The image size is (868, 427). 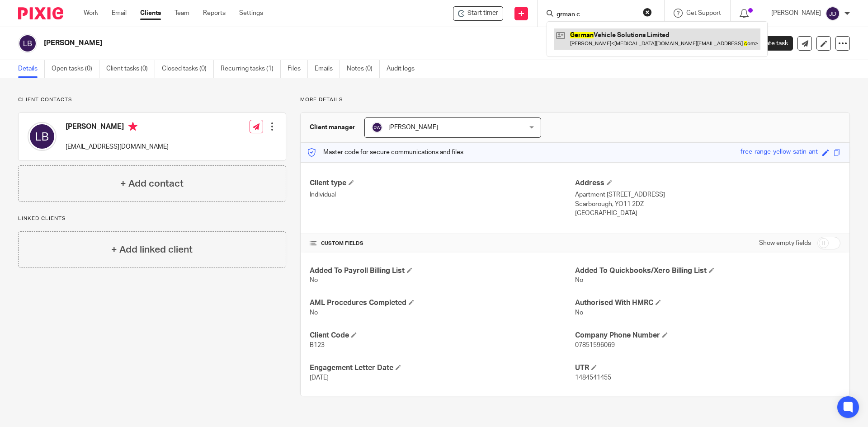 What do you see at coordinates (442, 271) in the screenshot?
I see `h4: Added To Payroll Billing List` at bounding box center [442, 271].